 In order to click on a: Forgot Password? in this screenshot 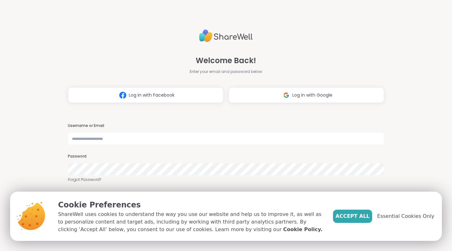, I will do `click(226, 180)`.